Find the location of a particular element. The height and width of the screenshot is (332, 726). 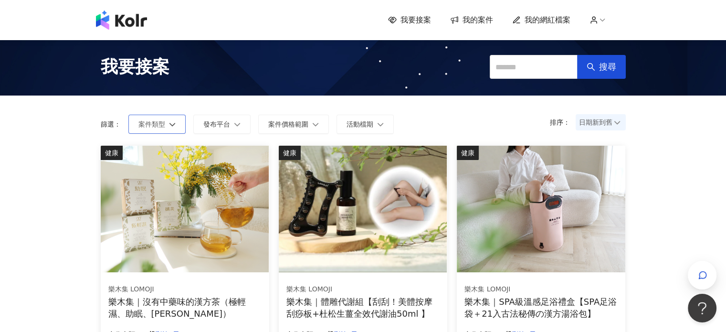

img: SPA級溫感足浴禮盒【SPA足浴袋＋21入古法秘傳の漢方湯浴包】 is located at coordinates (541, 209).